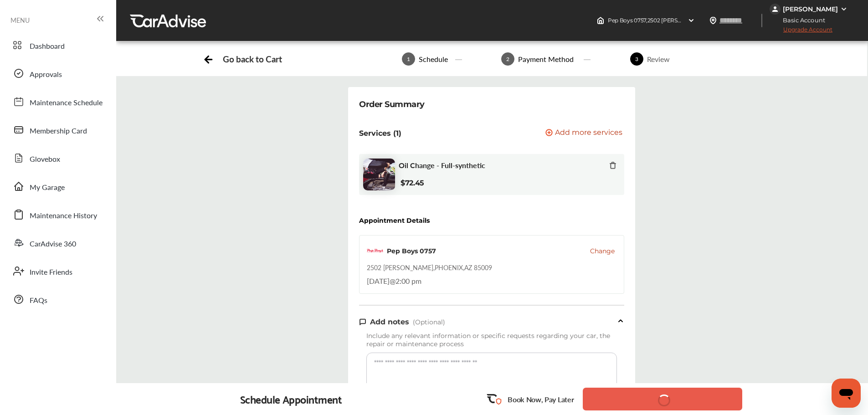 The image size is (868, 415). Describe the element at coordinates (762, 21) in the screenshot. I see `img: header-divider.bc55588e.svg` at that location.